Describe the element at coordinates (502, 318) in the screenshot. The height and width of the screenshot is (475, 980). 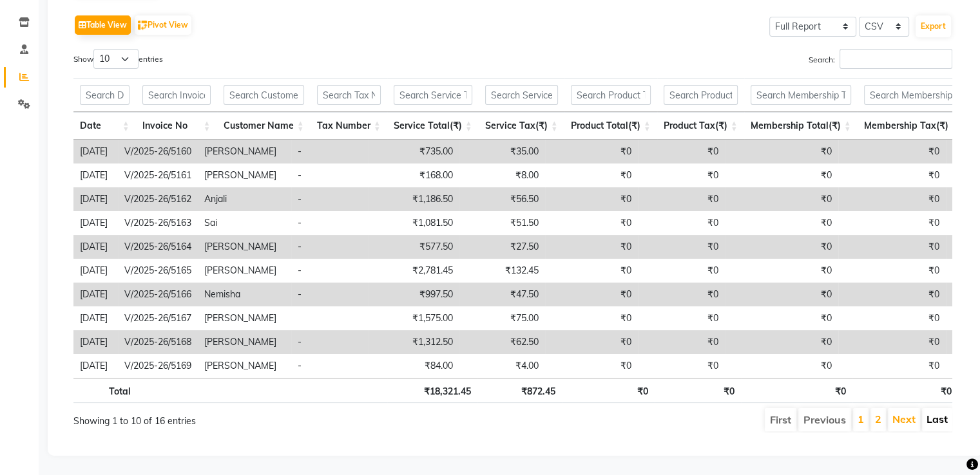
I see `td: ₹75.00` at that location.